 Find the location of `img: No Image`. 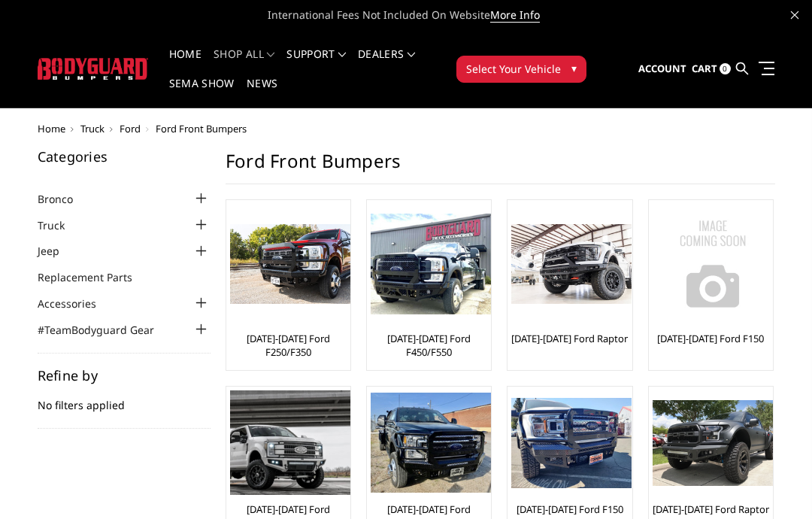

img: No Image is located at coordinates (713, 264).